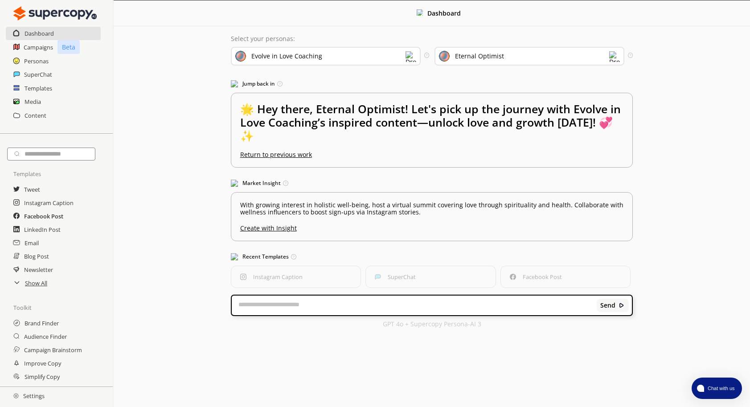 Image resolution: width=750 pixels, height=407 pixels. Describe the element at coordinates (35, 115) in the screenshot. I see `h2: Content` at that location.